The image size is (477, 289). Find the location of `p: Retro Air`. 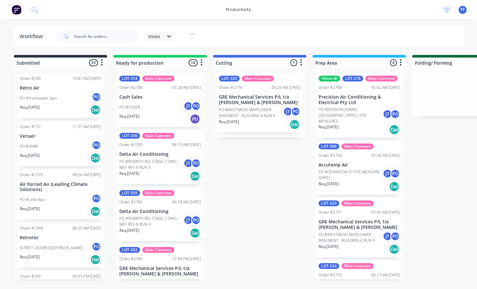

p: Retro Air is located at coordinates (61, 88).